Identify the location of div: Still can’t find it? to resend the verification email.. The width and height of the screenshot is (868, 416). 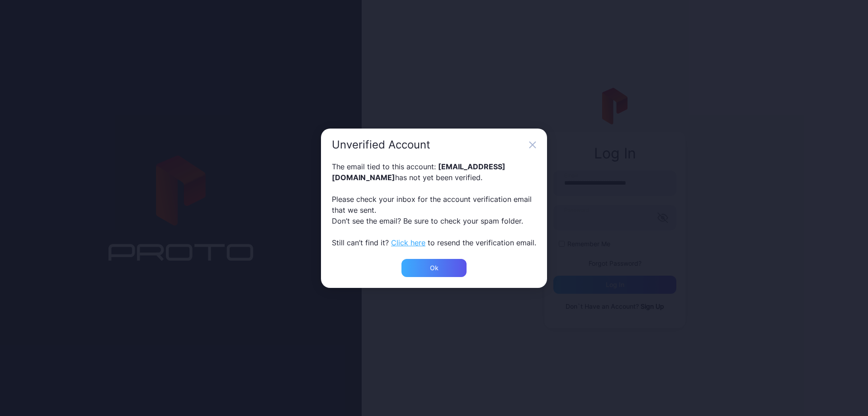
(434, 243).